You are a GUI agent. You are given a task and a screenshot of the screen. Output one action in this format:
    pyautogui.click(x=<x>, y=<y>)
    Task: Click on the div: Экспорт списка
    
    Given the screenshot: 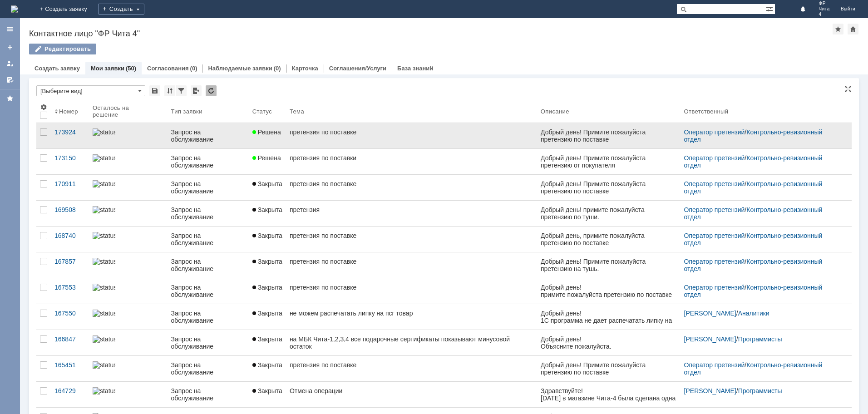 What is the action you would take?
    pyautogui.click(x=196, y=91)
    